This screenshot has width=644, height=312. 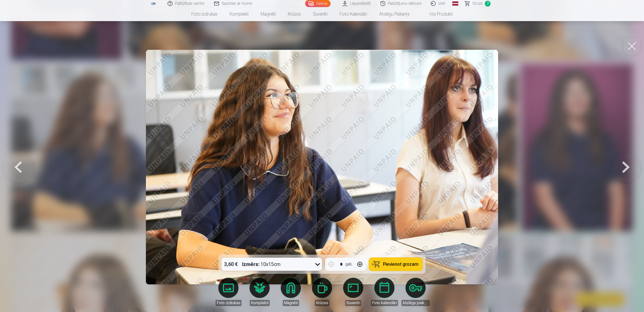 I want to click on button: Pievienot grozam, so click(x=396, y=264).